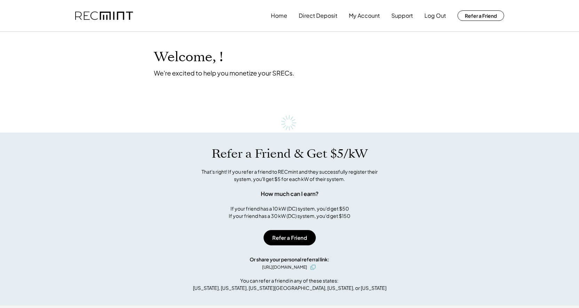 This screenshot has height=308, width=579. I want to click on img: recmint-logotype%403x.png, so click(104, 16).